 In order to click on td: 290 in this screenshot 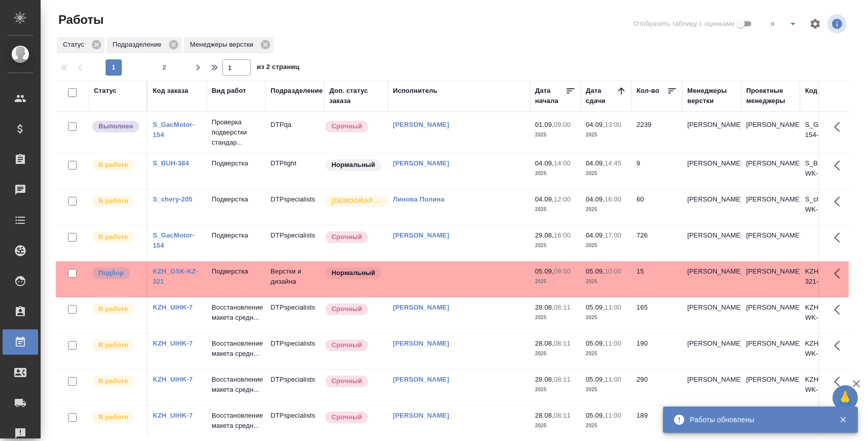, I will do `click(657, 388)`.